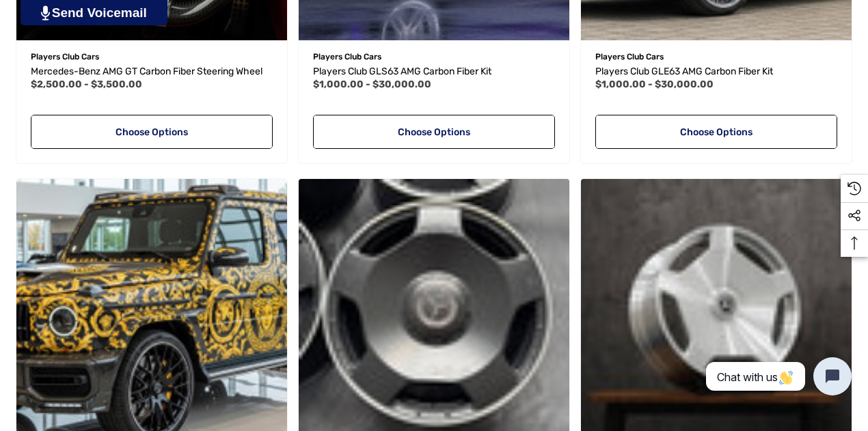  I want to click on img: PjwhLS0gR2VuZXJhdG9yOiBHcmF2aXQuaW8gLS0+PHN2ZyB4bWxucz0iaHR0cDovL3d3dy53My5vcmcvMjAwMC9zdmciIHhtb..., so click(45, 13).